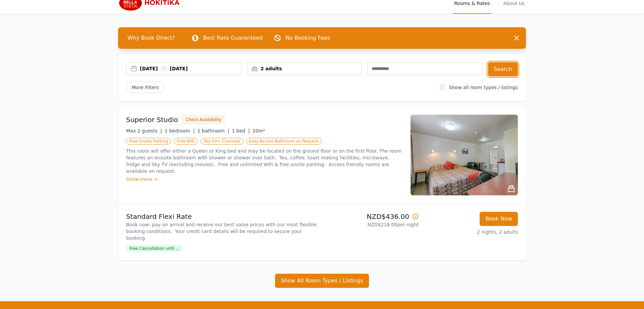  What do you see at coordinates (151, 38) in the screenshot?
I see `span: Why Book Direct?` at bounding box center [151, 38].